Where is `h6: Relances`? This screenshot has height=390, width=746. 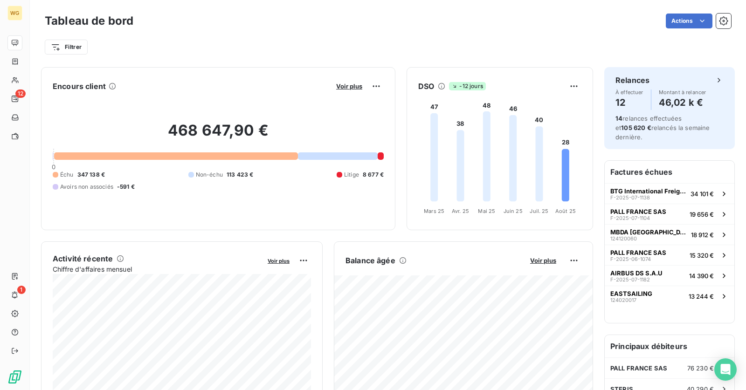
h6: Relances is located at coordinates (632, 80).